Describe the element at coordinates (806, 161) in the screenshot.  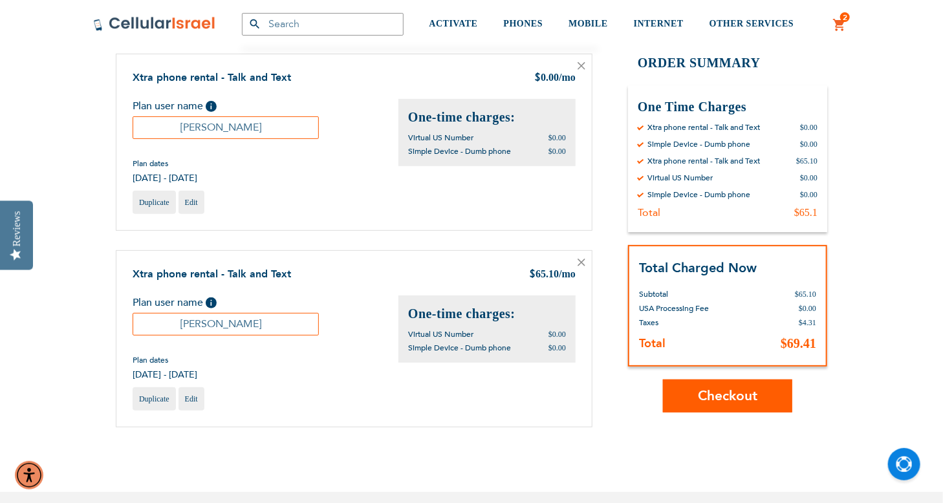
I see `div: $65.10` at that location.